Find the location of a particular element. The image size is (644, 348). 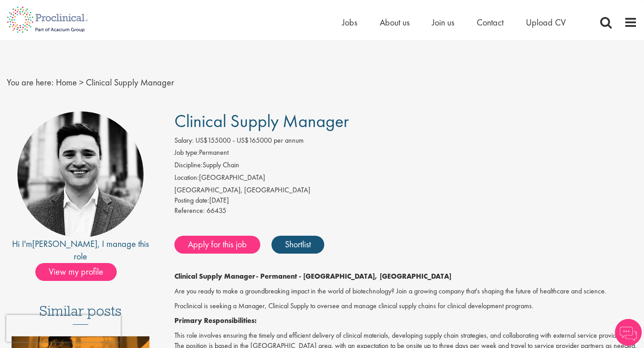

h3: Similar posts is located at coordinates (80, 314).